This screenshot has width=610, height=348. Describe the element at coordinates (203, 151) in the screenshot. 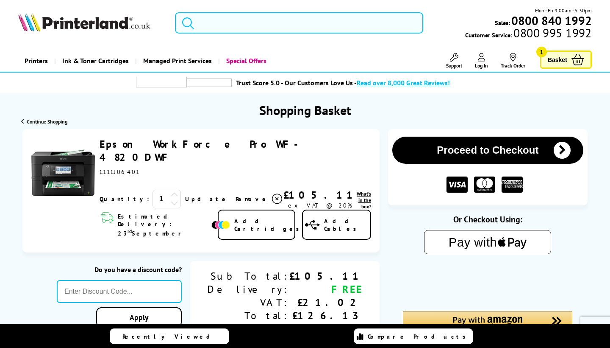

I see `a: Epson WorkForce Pro WF-4820DWF` at that location.